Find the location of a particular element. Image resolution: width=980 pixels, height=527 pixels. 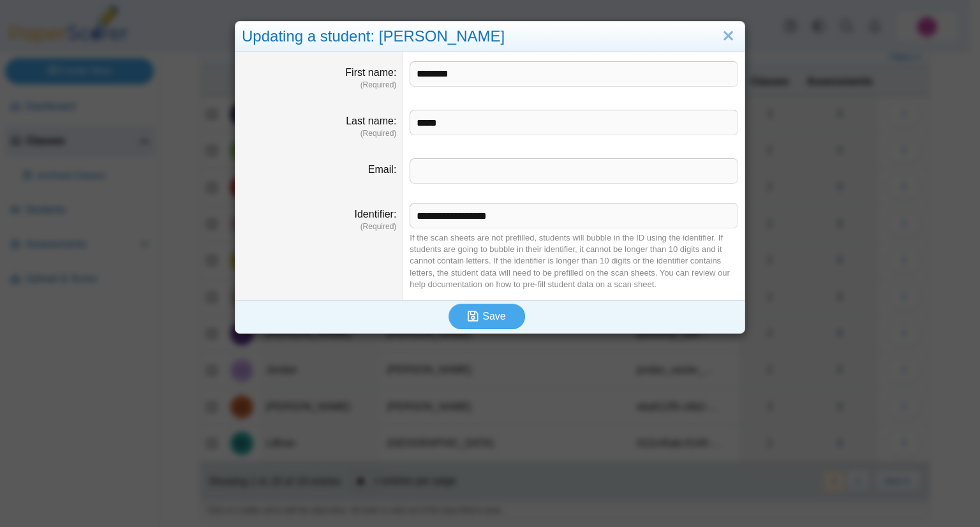

label: Email is located at coordinates (382, 169).